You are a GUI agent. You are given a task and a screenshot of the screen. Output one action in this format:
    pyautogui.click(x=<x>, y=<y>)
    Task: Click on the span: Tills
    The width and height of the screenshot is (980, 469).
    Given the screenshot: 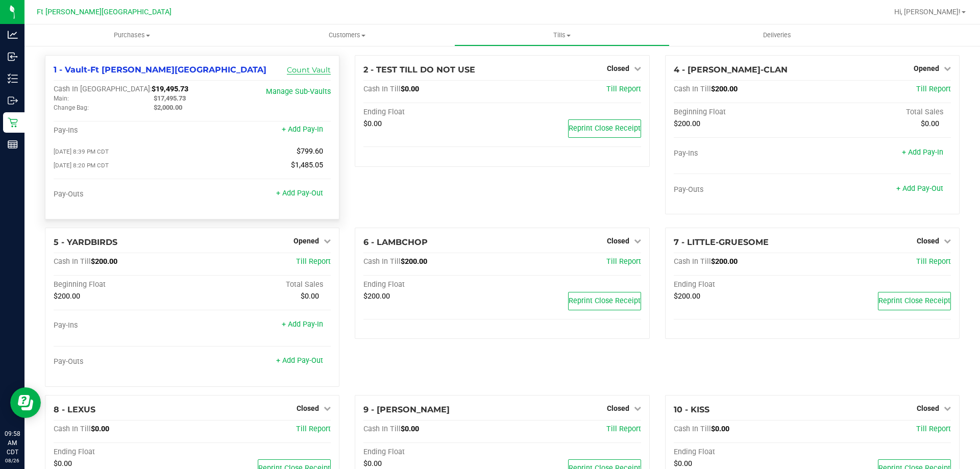 What is the action you would take?
    pyautogui.click(x=561, y=35)
    